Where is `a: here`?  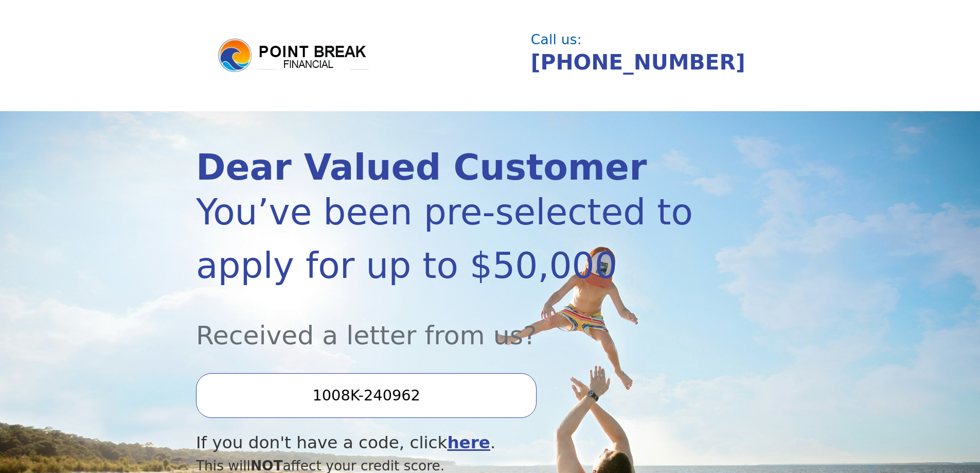 a: here is located at coordinates (469, 443).